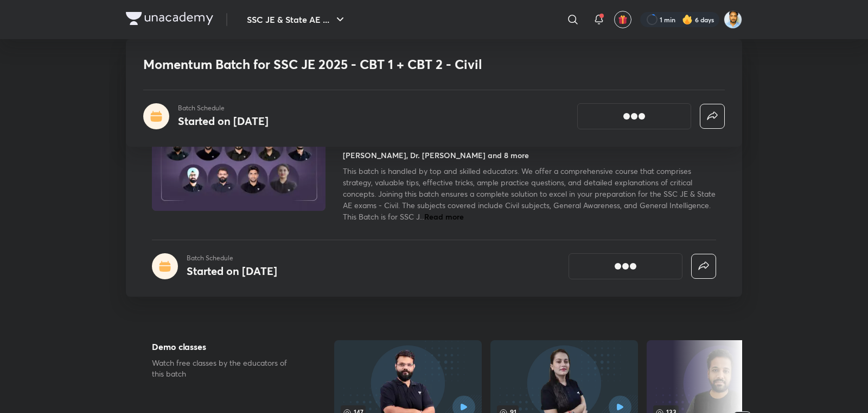  What do you see at coordinates (226, 369) in the screenshot?
I see `p: Watch free classes by the educators of this batch` at bounding box center [226, 369].